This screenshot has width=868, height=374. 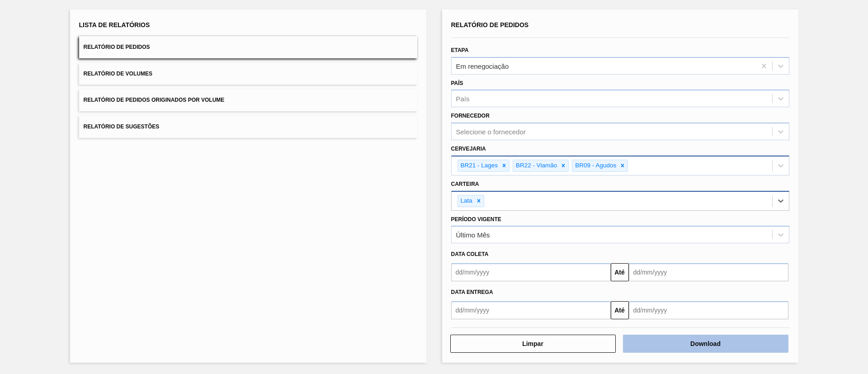 I want to click on label: Etapa, so click(x=459, y=50).